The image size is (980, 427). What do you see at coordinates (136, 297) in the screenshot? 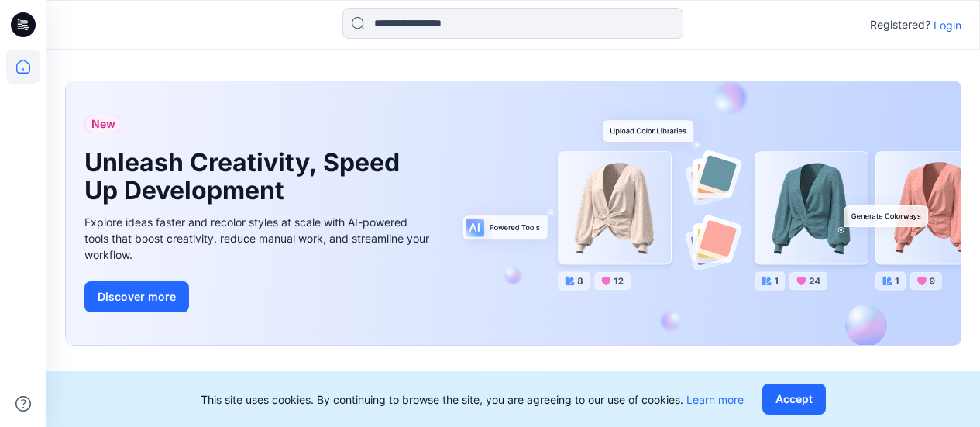
I see `button: Discover more` at bounding box center [136, 297].